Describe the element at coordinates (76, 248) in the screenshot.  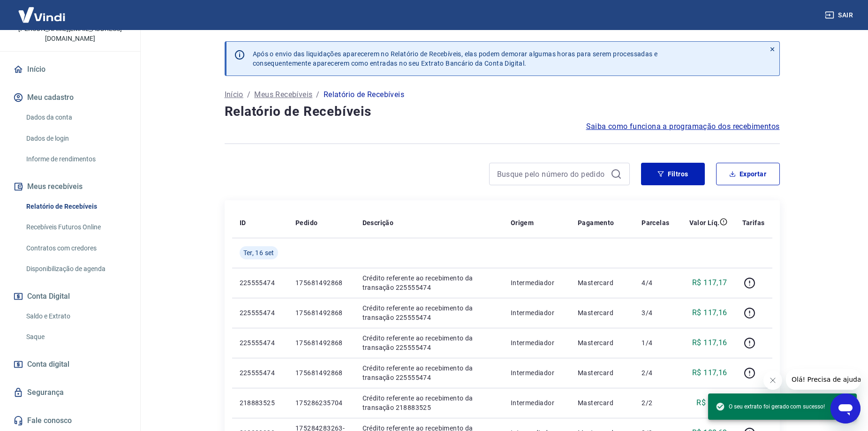
I see `a: Contratos com credores` at that location.